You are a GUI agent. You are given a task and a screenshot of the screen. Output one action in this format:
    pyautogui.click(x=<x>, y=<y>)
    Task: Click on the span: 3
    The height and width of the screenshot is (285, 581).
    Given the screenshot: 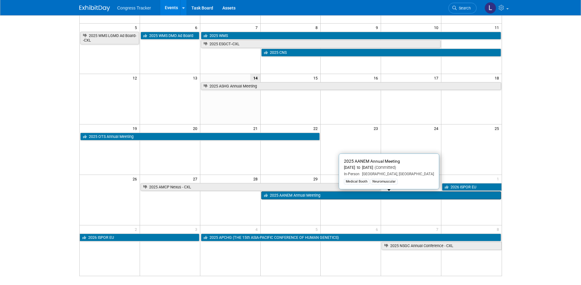 What is the action you would take?
    pyautogui.click(x=197, y=229)
    